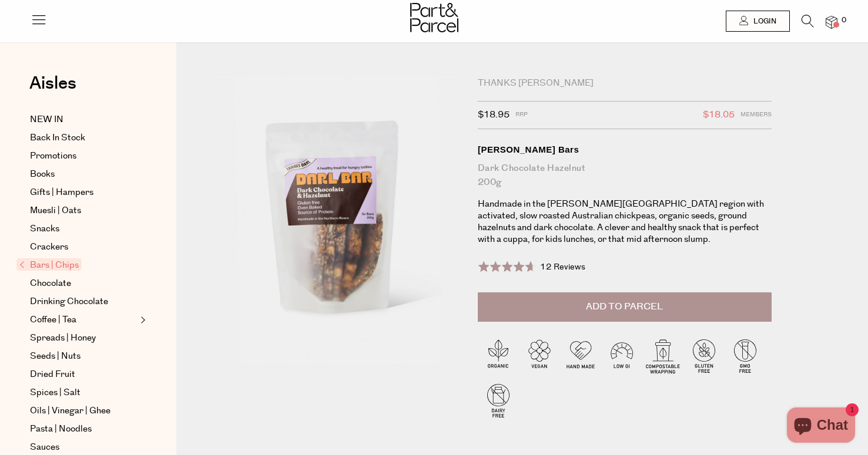 The width and height of the screenshot is (868, 455). I want to click on a: NEW IN, so click(84, 120).